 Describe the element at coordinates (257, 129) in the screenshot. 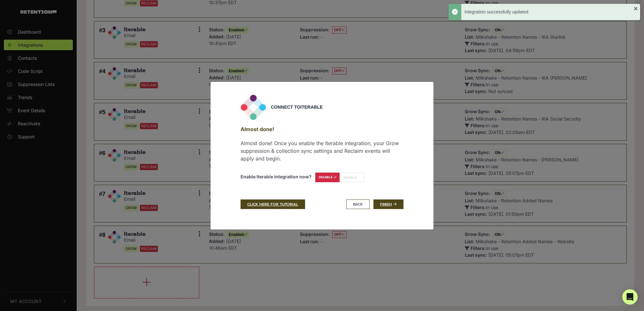

I see `strong: Almost done!` at that location.